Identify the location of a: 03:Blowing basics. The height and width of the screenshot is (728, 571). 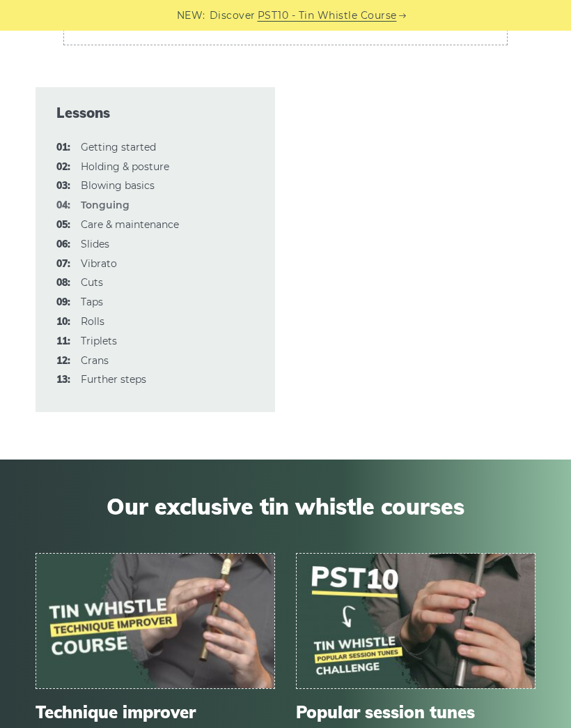
(118, 185).